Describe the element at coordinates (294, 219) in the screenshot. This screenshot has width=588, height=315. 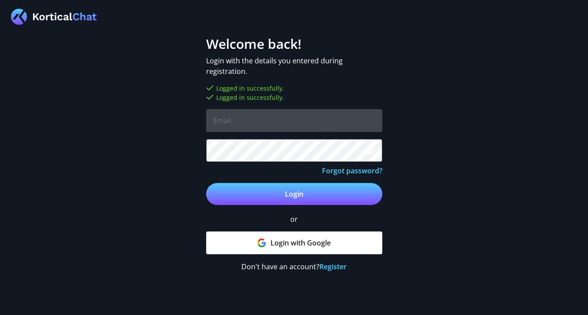
I see `p: or` at that location.